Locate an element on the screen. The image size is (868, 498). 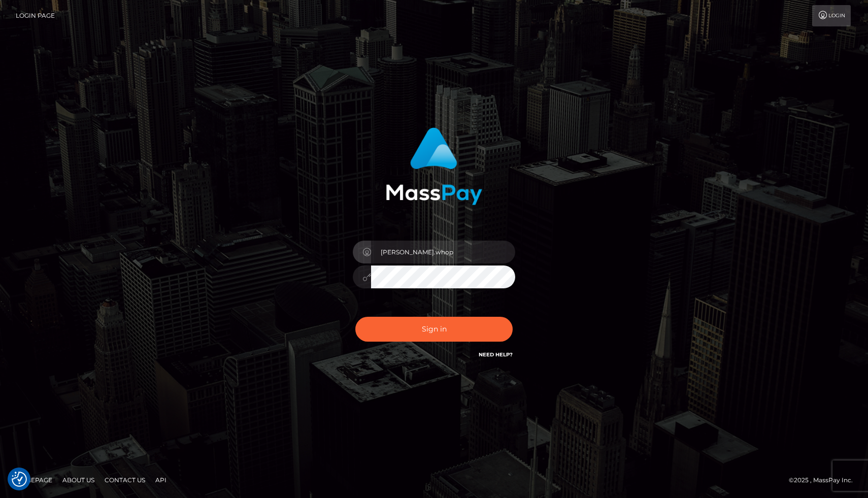
a: About Us is located at coordinates (78, 480).